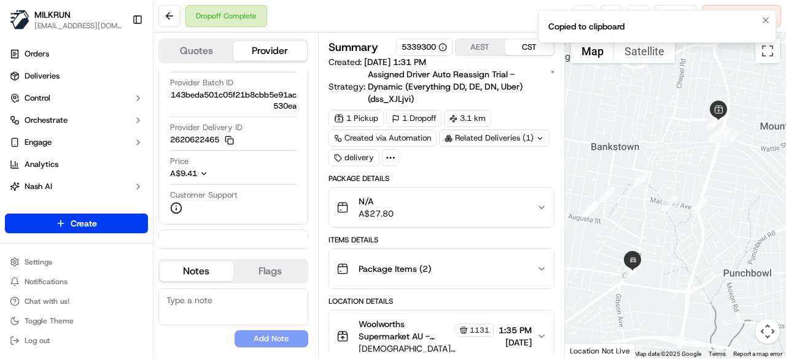 The image size is (786, 359). I want to click on button: 5339300, so click(424, 47).